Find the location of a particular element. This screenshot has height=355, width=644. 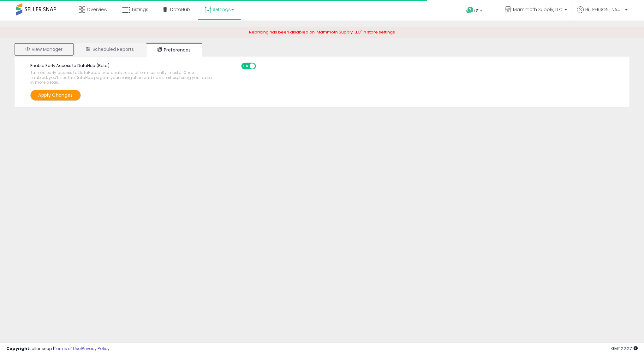

span: DataHub is located at coordinates (180, 9).